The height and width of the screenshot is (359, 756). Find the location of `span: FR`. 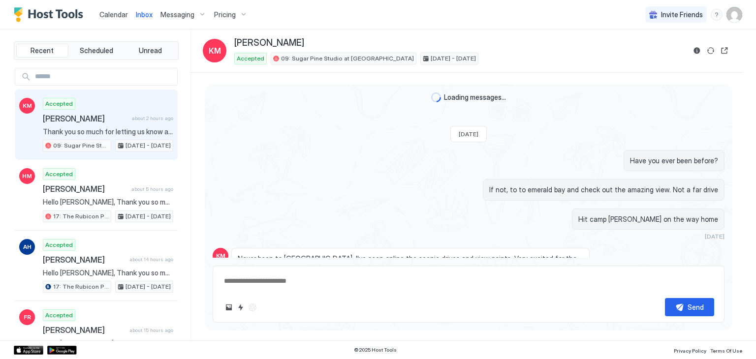

span: FR is located at coordinates (27, 317).